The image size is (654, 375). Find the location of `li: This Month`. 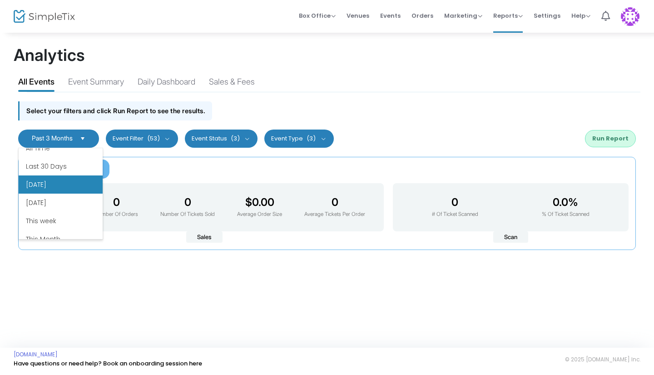

li: This Month is located at coordinates (60, 239).